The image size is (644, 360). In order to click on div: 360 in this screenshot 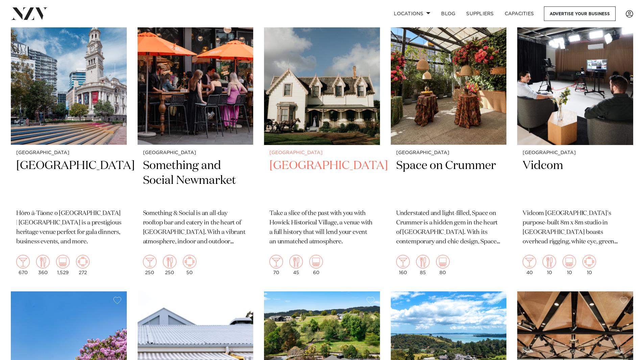, I will do `click(43, 265)`.